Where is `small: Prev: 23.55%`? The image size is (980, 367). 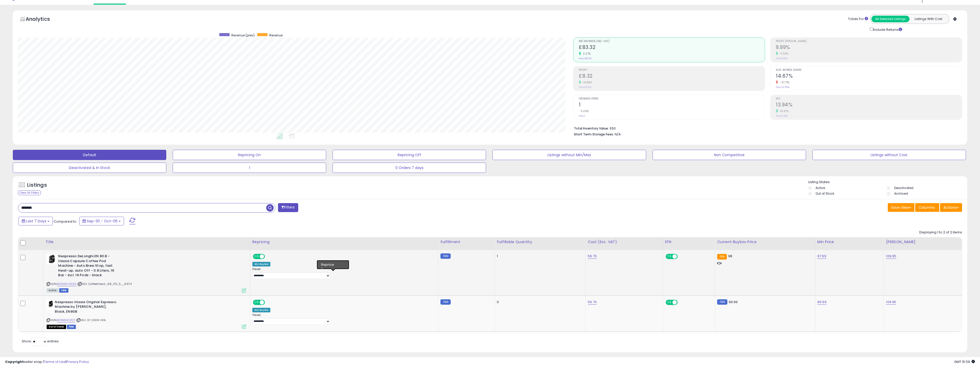 small: Prev: 23.55% is located at coordinates (782, 87).